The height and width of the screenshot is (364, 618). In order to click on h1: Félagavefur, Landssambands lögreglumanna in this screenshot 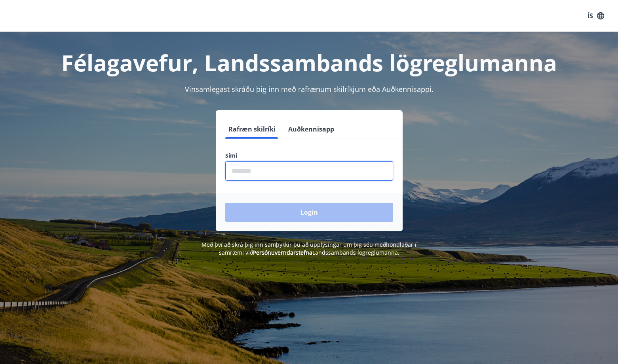, I will do `click(309, 62)`.